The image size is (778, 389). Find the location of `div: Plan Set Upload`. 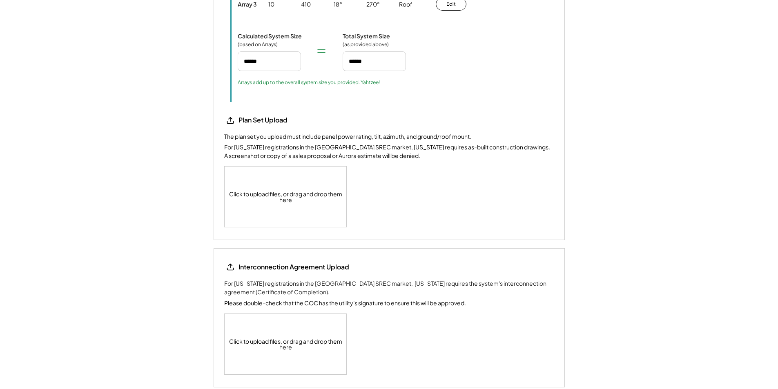

div: Plan Set Upload is located at coordinates (279, 120).